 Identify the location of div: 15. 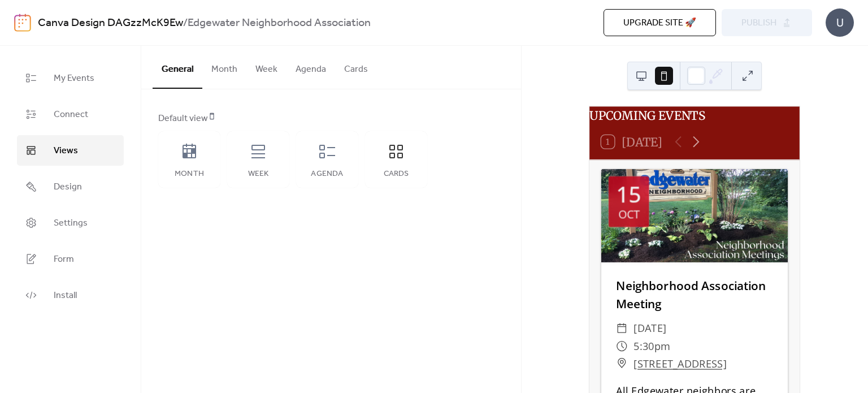
(629, 194).